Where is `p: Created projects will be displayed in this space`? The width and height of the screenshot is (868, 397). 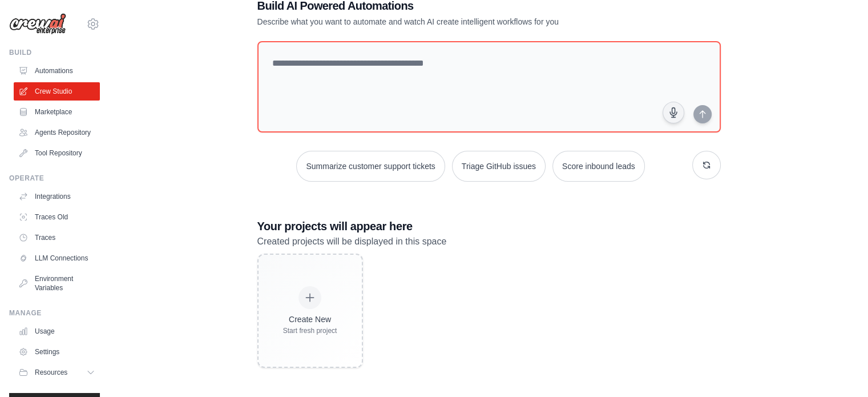 p: Created projects will be displayed in this space is located at coordinates (489, 242).